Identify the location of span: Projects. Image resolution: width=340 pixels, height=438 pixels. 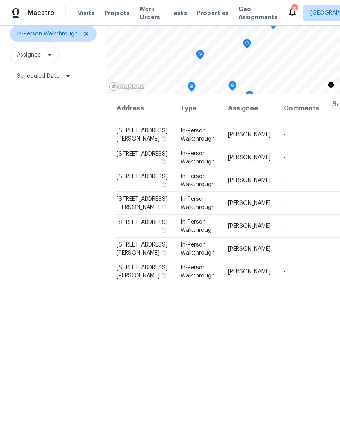
(117, 13).